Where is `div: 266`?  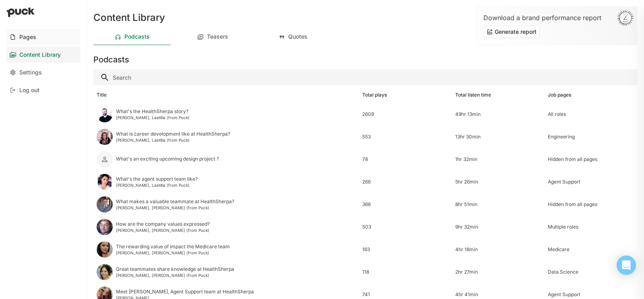
div: 266 is located at coordinates (405, 182).